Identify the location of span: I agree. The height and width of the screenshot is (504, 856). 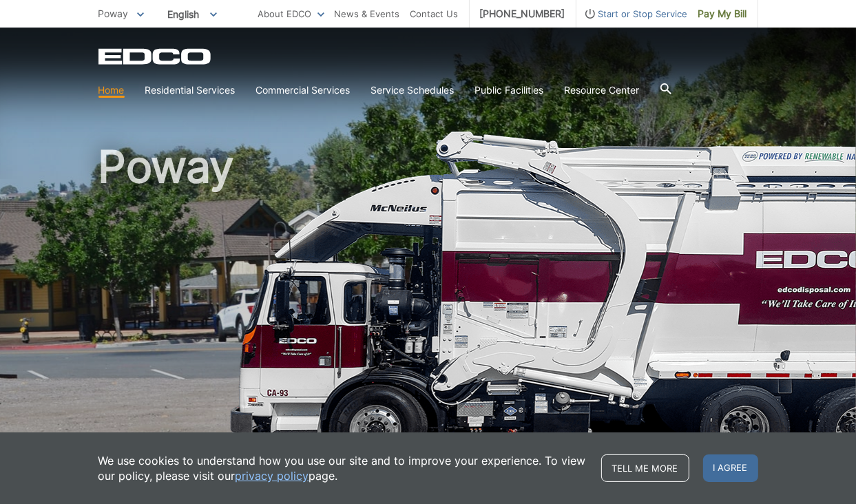
(731, 469).